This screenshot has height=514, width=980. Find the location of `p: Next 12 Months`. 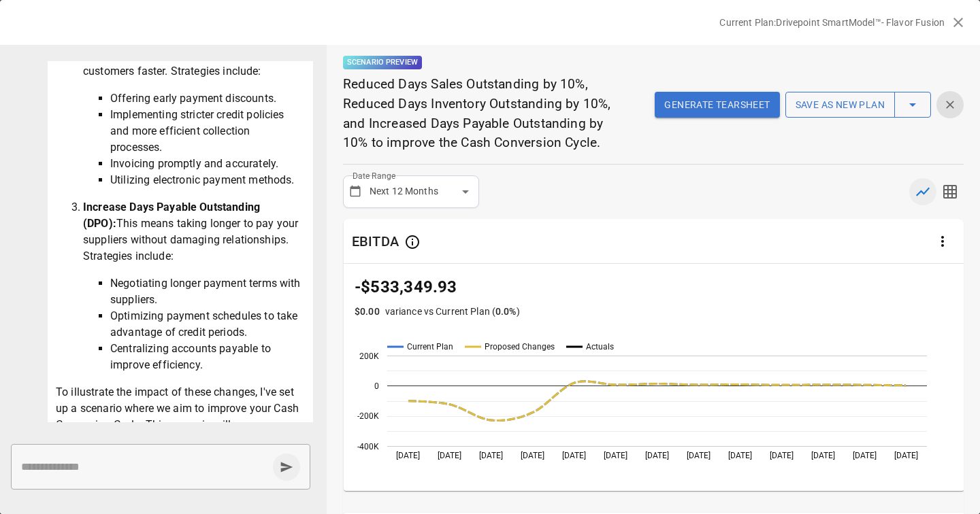

p: Next 12 Months is located at coordinates (404, 191).